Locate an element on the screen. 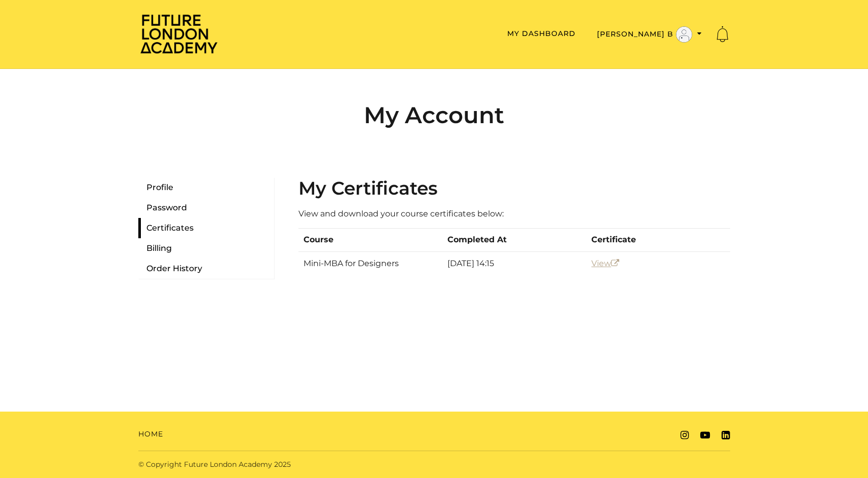 The width and height of the screenshot is (868, 478). a: Billing is located at coordinates (206, 249).